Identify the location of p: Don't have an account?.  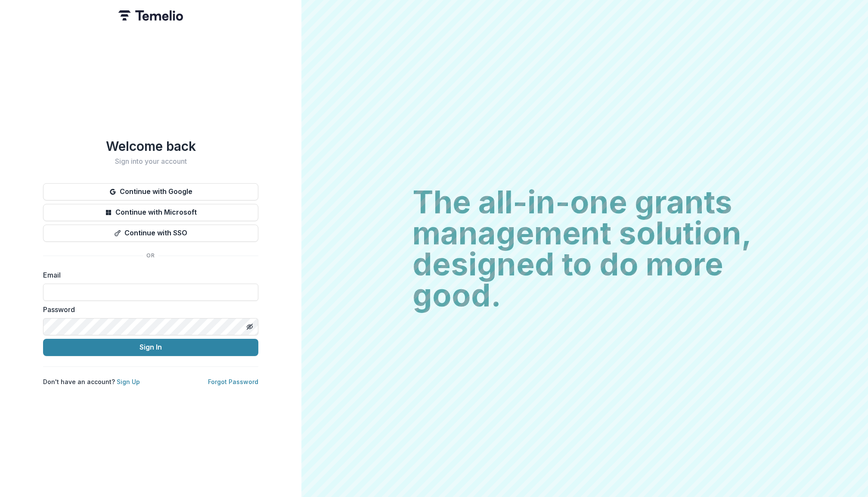
(91, 382).